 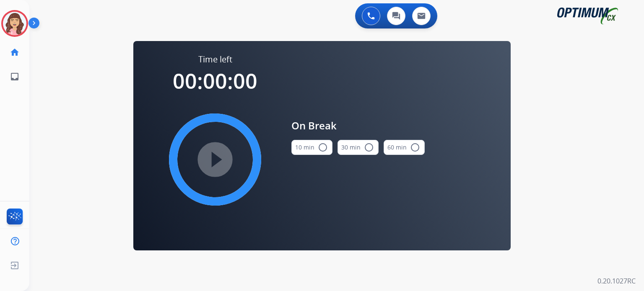 I want to click on img: avatar, so click(x=15, y=23).